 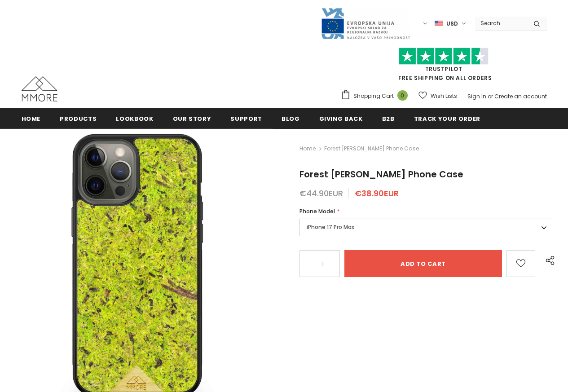 I want to click on span: support, so click(x=246, y=119).